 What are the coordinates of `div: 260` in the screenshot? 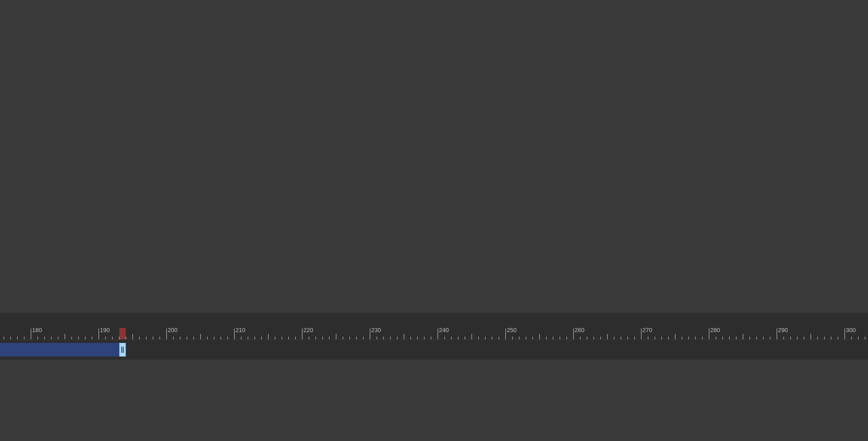 It's located at (580, 330).